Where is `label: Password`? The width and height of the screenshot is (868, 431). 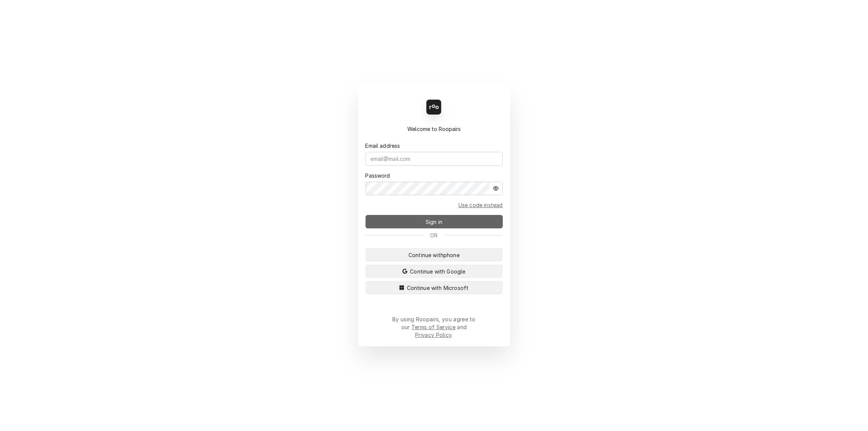 label: Password is located at coordinates (378, 175).